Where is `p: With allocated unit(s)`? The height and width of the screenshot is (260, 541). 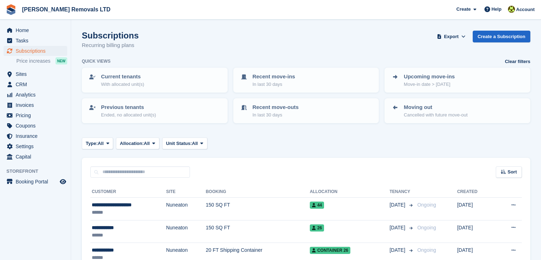 p: With allocated unit(s) is located at coordinates (122, 84).